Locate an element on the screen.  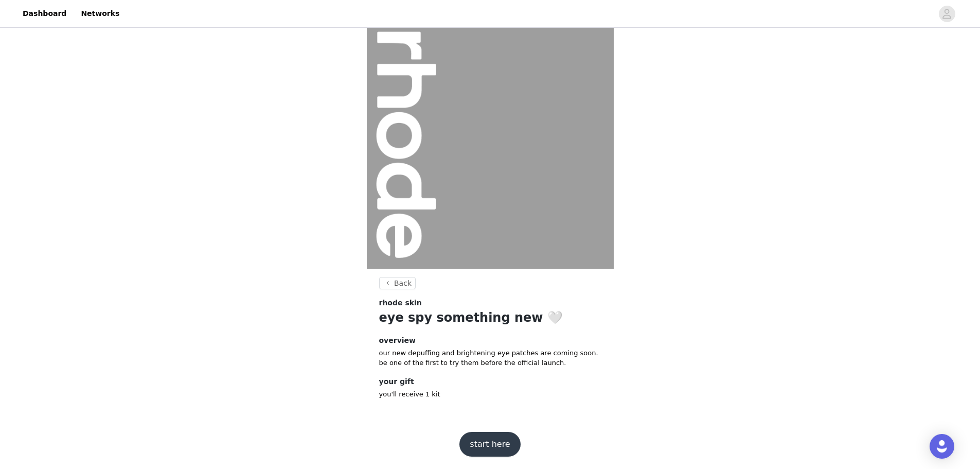
p: you'll receive 1 kit is located at coordinates (491, 394).